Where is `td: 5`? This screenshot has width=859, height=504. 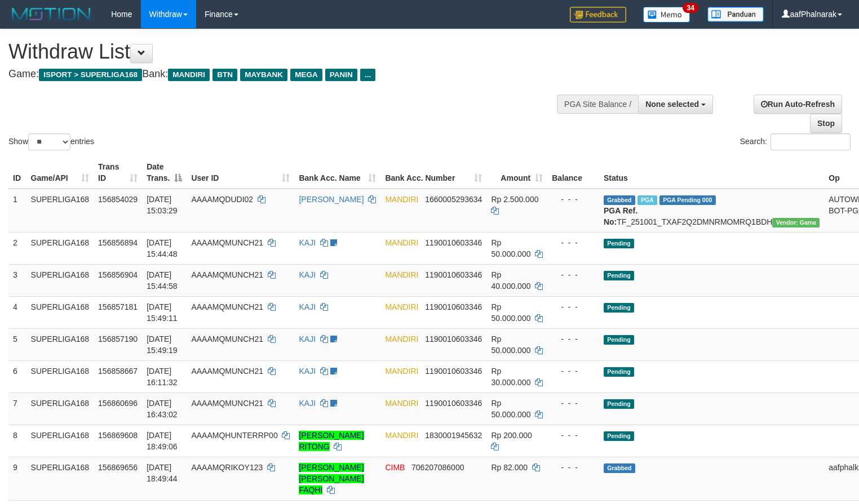
td: 5 is located at coordinates (17, 344).